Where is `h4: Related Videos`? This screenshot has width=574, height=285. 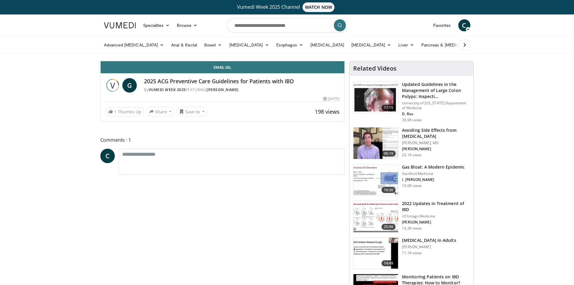 h4: Related Videos is located at coordinates (375, 68).